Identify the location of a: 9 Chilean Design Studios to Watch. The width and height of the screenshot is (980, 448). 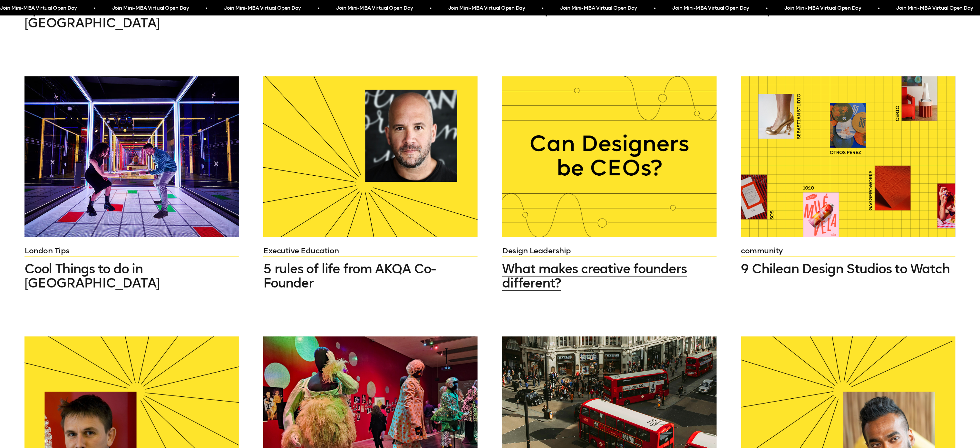
(848, 269).